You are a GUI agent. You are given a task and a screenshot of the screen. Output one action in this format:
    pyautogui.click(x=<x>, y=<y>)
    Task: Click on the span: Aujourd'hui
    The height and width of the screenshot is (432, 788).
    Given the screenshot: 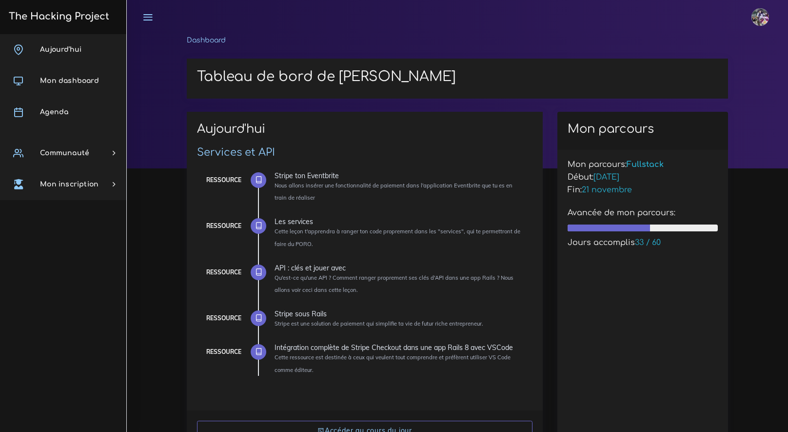 What is the action you would take?
    pyautogui.click(x=60, y=49)
    